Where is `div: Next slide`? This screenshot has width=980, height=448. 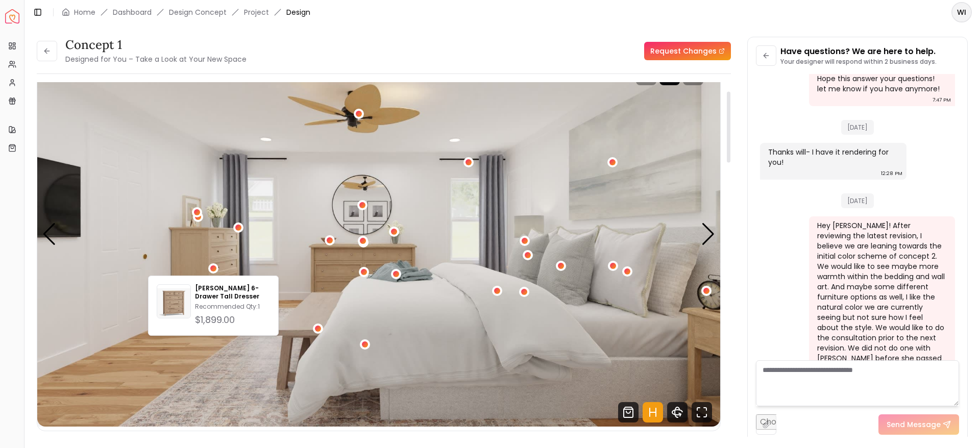
div: Next slide is located at coordinates (708, 234).